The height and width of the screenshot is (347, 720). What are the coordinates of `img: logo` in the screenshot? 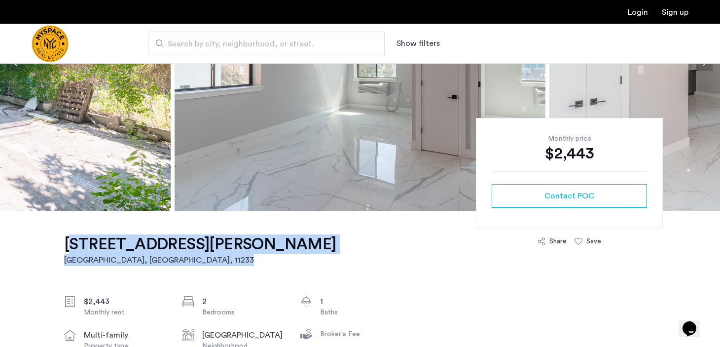 It's located at (50, 43).